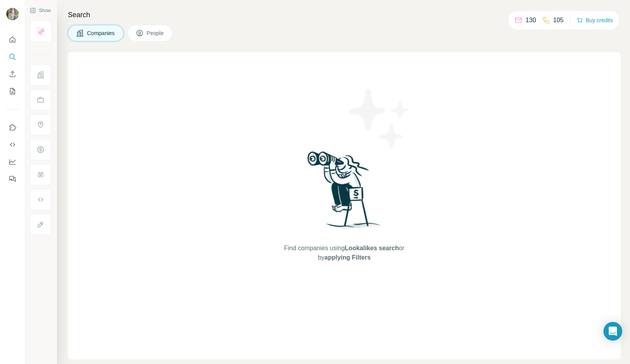 Image resolution: width=630 pixels, height=364 pixels. What do you see at coordinates (12, 40) in the screenshot?
I see `button: Quick start` at bounding box center [12, 40].